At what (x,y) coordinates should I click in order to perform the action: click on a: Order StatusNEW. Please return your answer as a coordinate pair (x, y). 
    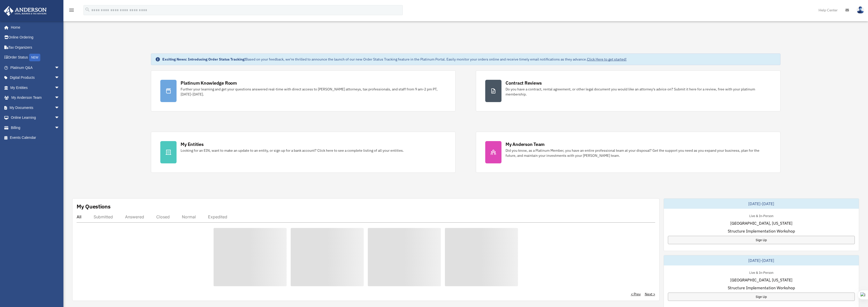
    Looking at the image, I should click on (35, 58).